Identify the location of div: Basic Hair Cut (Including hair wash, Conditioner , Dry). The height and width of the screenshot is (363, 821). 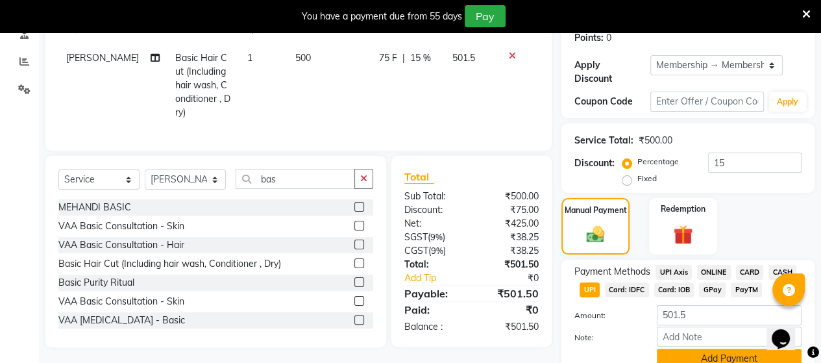
(169, 264).